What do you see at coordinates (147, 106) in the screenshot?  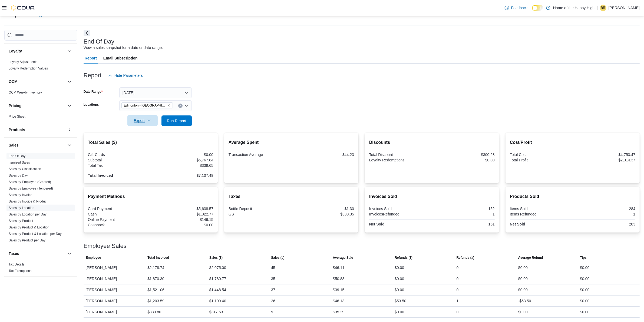 I see `span: Edmonton - Terrace Plaza - Fire & Flower` at bounding box center [147, 106].